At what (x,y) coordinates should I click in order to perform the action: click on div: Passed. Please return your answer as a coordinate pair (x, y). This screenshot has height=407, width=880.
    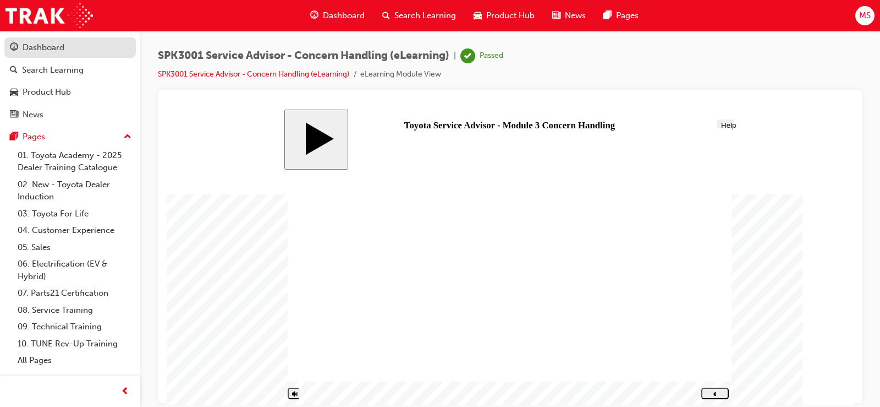
    Looking at the image, I should click on (491, 56).